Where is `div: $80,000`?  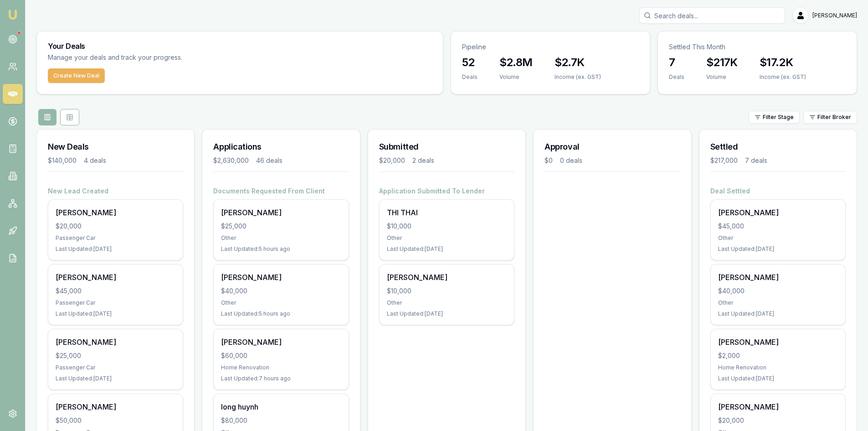 div: $80,000 is located at coordinates (281, 420).